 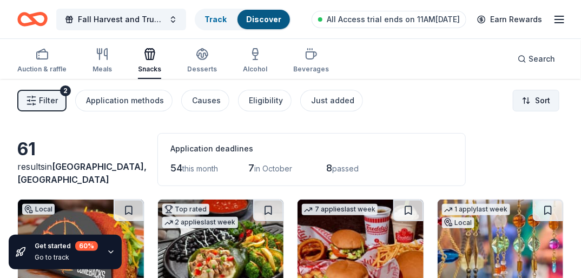 I want to click on div: Eligibility, so click(x=266, y=101).